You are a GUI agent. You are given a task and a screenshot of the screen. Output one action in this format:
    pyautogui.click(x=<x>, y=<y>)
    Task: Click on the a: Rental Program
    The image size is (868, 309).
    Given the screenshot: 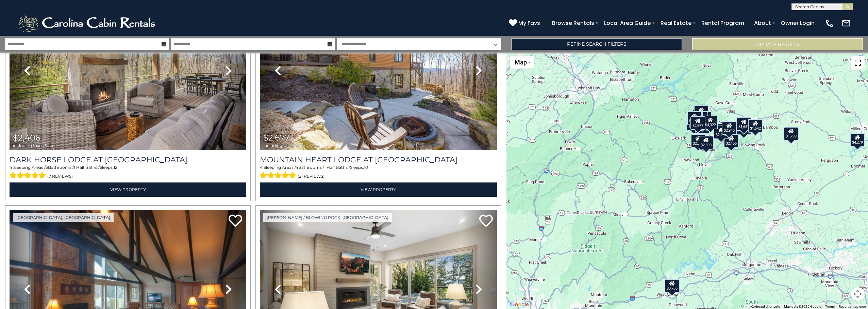 What is the action you would take?
    pyautogui.click(x=722, y=23)
    